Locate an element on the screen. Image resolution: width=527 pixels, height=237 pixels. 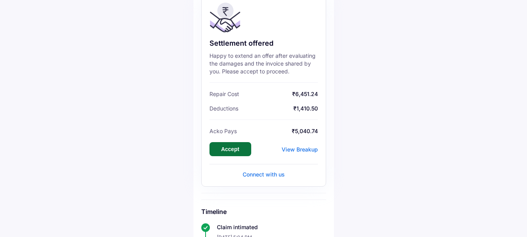
div: Happy to extend an offer after evaluating the damages and the invoice shared by you. Please accep... is located at coordinates (263, 64).